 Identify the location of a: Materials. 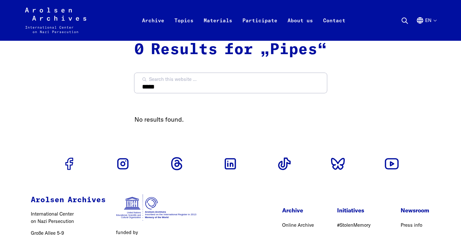
(218, 28).